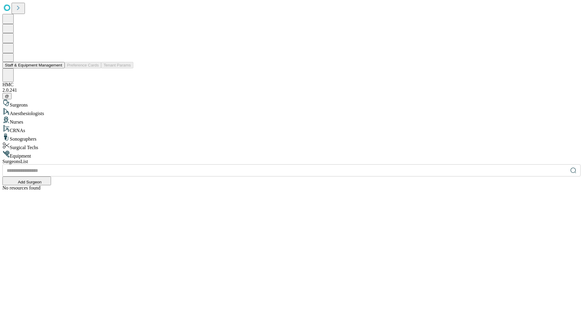  I want to click on div: CRNAs, so click(292, 129).